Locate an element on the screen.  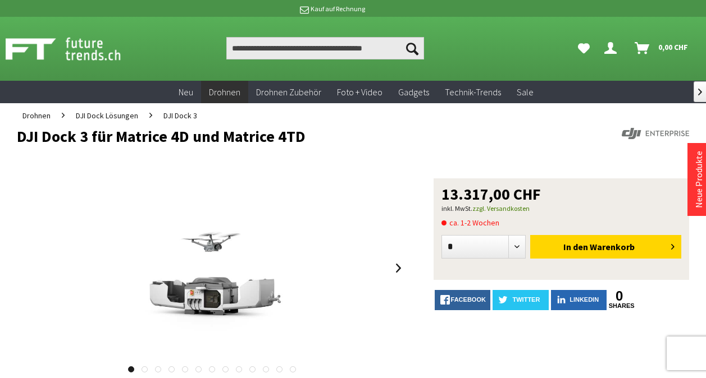
span: ca. 1-2 Wochen is located at coordinates (470, 223).